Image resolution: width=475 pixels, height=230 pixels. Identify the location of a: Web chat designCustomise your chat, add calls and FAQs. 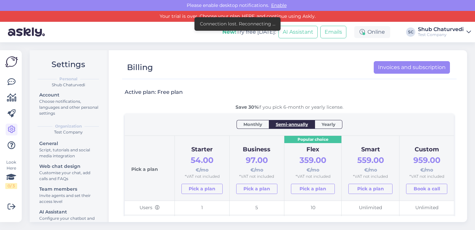
(69, 172).